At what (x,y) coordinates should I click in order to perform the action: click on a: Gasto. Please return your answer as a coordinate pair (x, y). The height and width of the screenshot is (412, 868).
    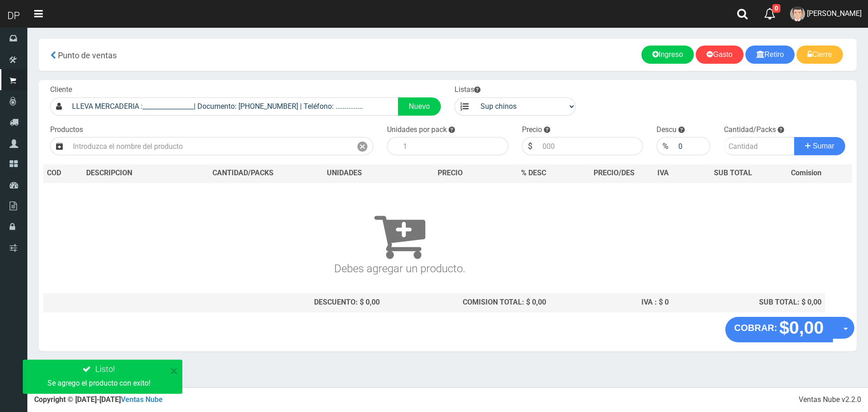
    Looking at the image, I should click on (719, 54).